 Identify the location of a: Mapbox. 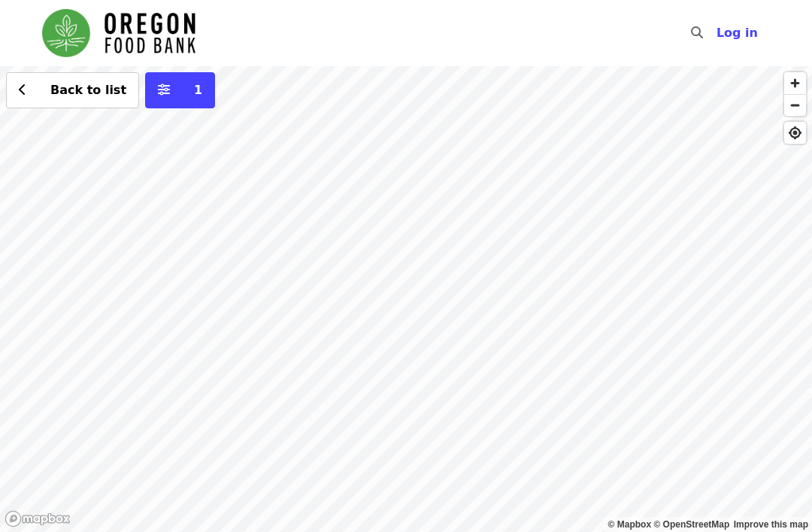
(630, 524).